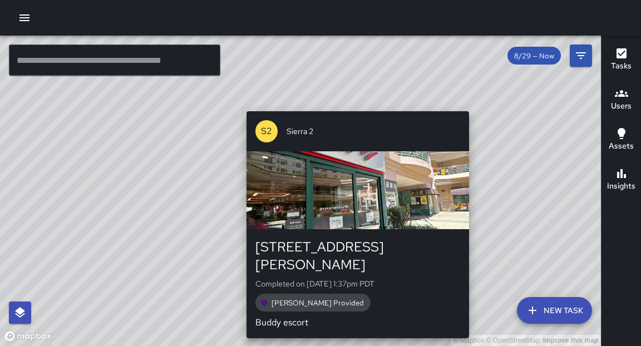  Describe the element at coordinates (621, 100) in the screenshot. I see `button: Users` at that location.